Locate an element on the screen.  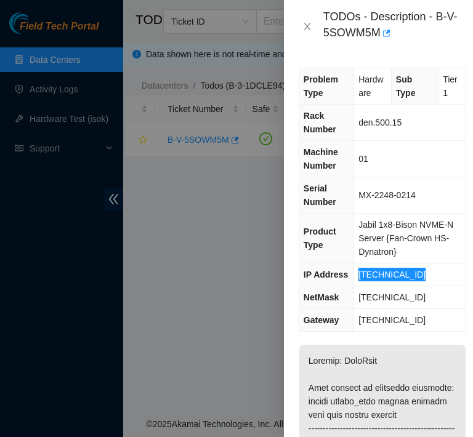
span: Product Type is located at coordinates (320, 238).